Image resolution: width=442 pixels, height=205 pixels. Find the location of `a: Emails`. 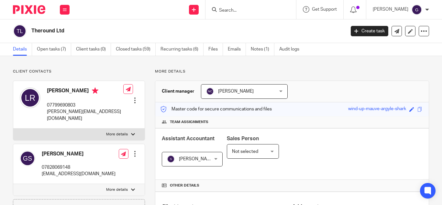

a: Emails is located at coordinates (237, 49).